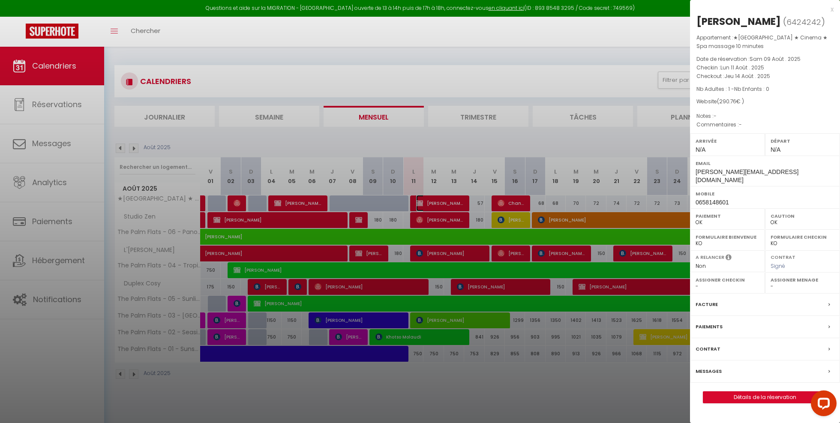 This screenshot has height=423, width=840. What do you see at coordinates (709, 327) in the screenshot?
I see `label: Paiements` at bounding box center [709, 327].